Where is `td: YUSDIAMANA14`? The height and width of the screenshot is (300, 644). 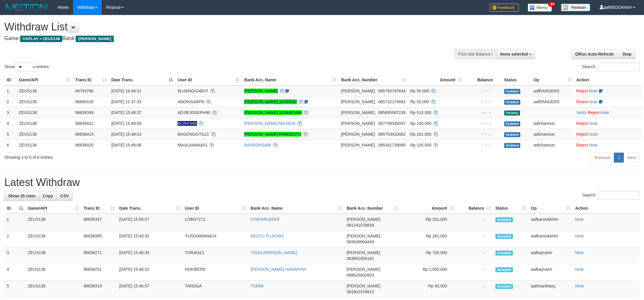
td: YUSDIAMANA14 is located at coordinates (215, 239).